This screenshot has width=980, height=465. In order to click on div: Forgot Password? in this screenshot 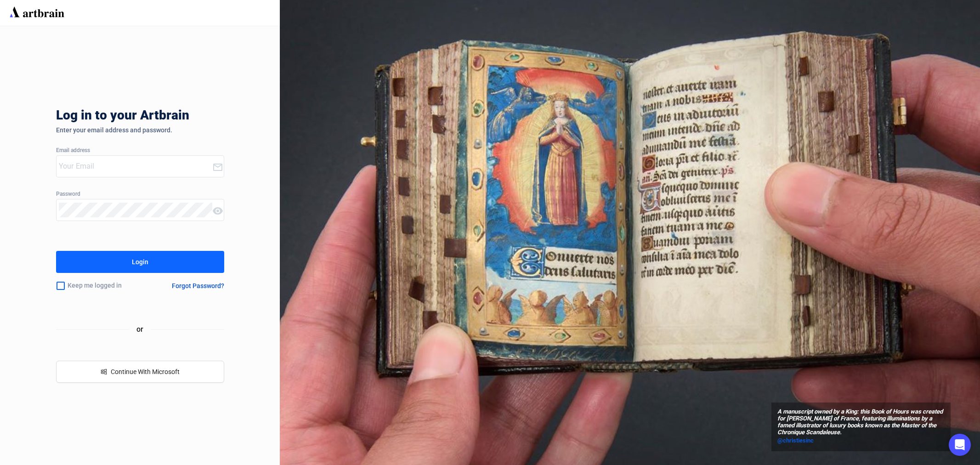, I will do `click(198, 286)`.